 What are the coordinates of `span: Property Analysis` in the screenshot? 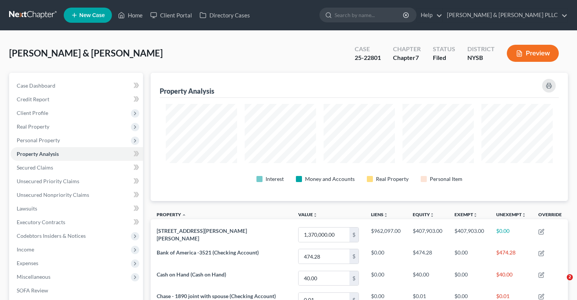 It's located at (38, 154).